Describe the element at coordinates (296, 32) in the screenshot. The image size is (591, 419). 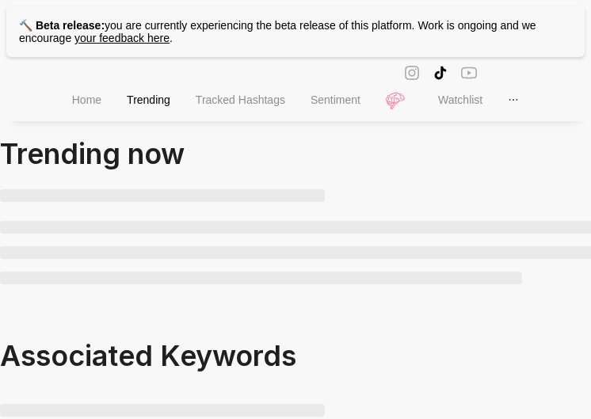
I see `p: you are currently experiencing the beta release of this platform. Work is ongoing and we encourage .` at that location.